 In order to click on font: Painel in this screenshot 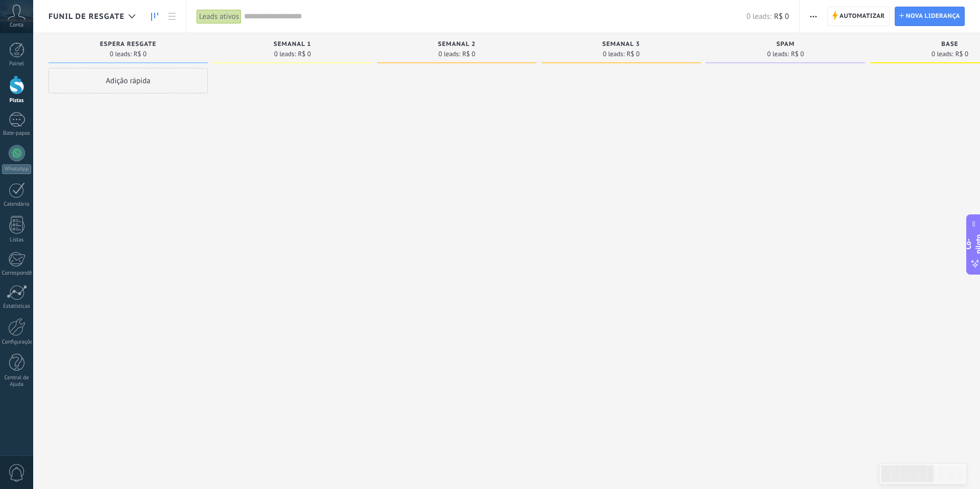, I will do `click(16, 64)`.